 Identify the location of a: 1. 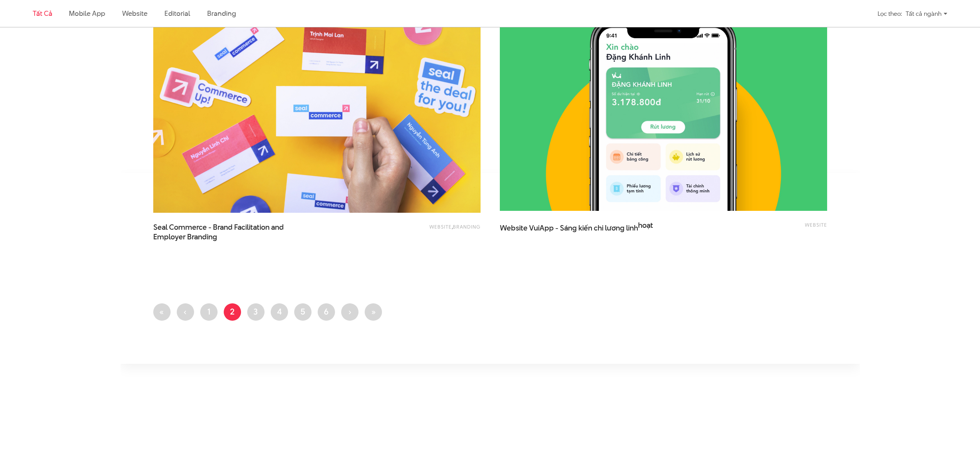
(209, 312).